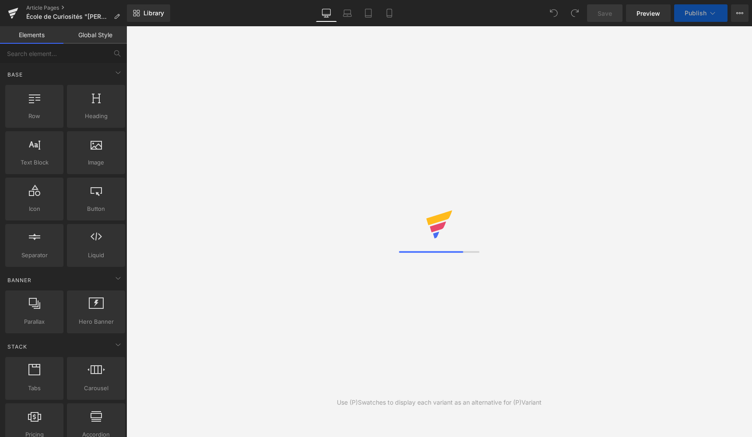  What do you see at coordinates (19, 280) in the screenshot?
I see `span: Banner` at bounding box center [19, 280].